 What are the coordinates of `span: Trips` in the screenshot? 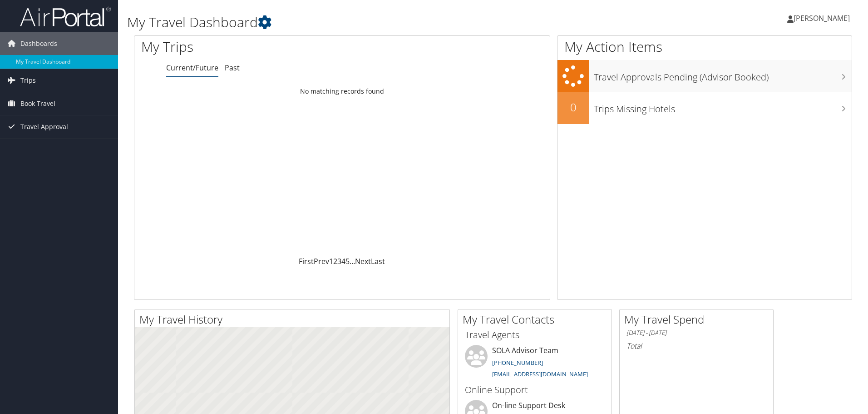 It's located at (28, 80).